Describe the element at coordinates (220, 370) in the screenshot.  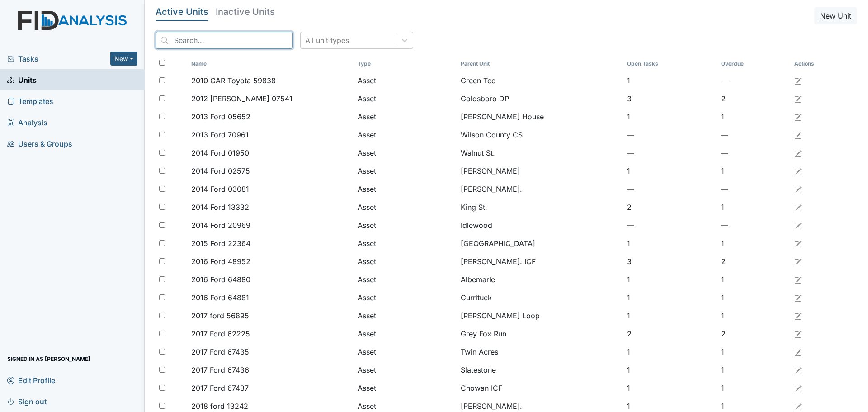
I see `span: 2017 Ford 67436` at that location.